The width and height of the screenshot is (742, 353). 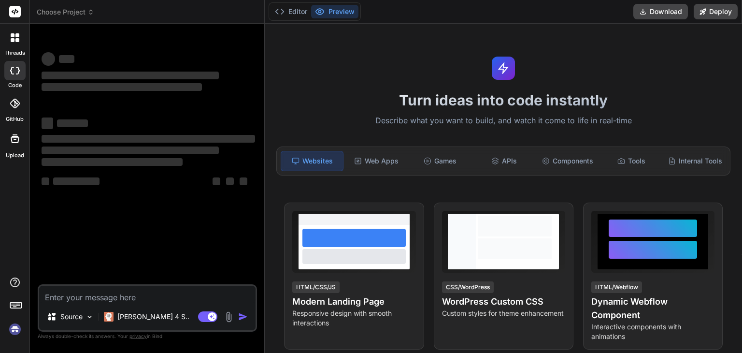 What do you see at coordinates (138, 336) in the screenshot?
I see `span: privacy` at bounding box center [138, 336].